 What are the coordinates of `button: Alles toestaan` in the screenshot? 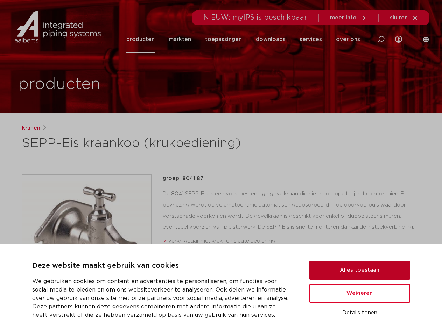 It's located at (359, 270).